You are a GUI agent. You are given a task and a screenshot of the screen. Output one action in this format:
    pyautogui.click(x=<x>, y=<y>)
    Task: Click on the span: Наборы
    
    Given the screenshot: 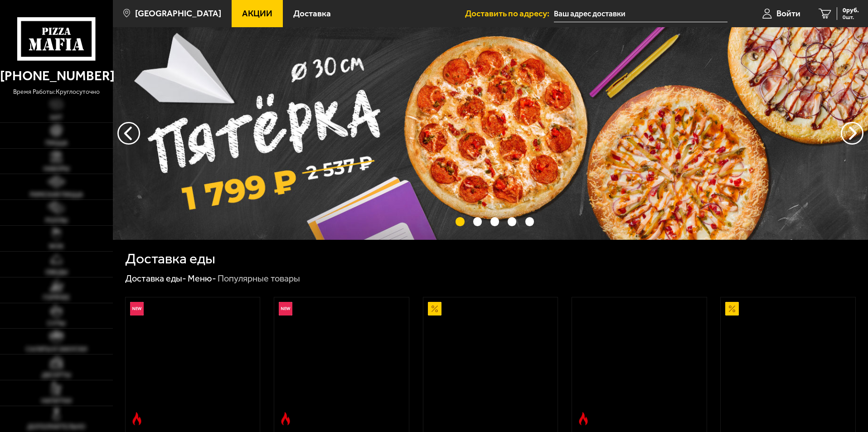 What is the action you would take?
    pyautogui.click(x=56, y=169)
    